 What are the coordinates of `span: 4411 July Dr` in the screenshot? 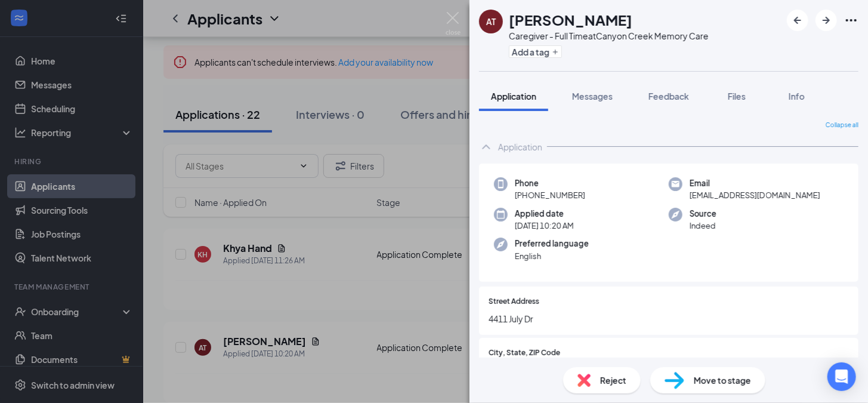 It's located at (669, 319).